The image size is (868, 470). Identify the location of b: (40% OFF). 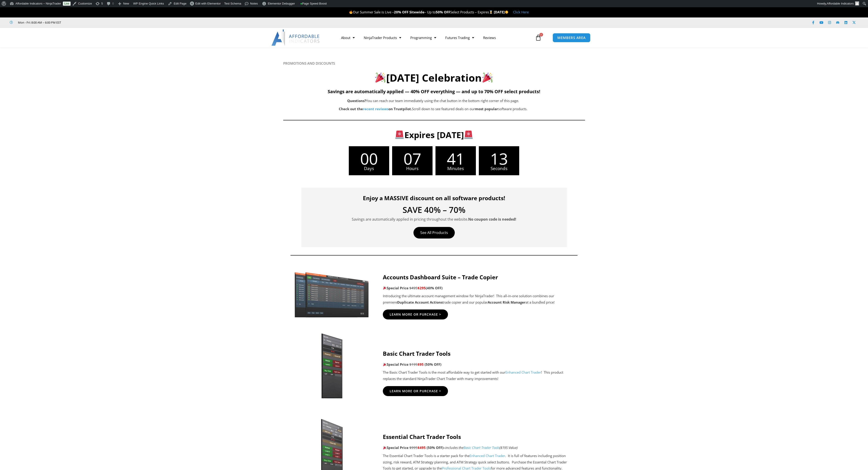
(434, 288).